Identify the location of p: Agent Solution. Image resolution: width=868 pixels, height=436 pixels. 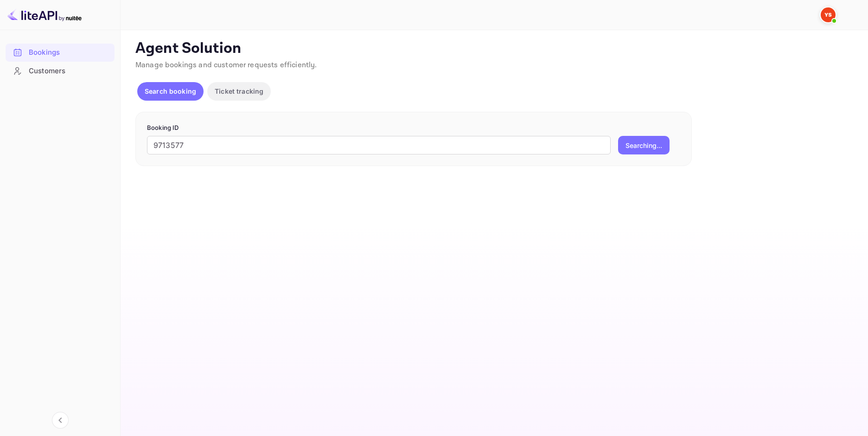
(493, 49).